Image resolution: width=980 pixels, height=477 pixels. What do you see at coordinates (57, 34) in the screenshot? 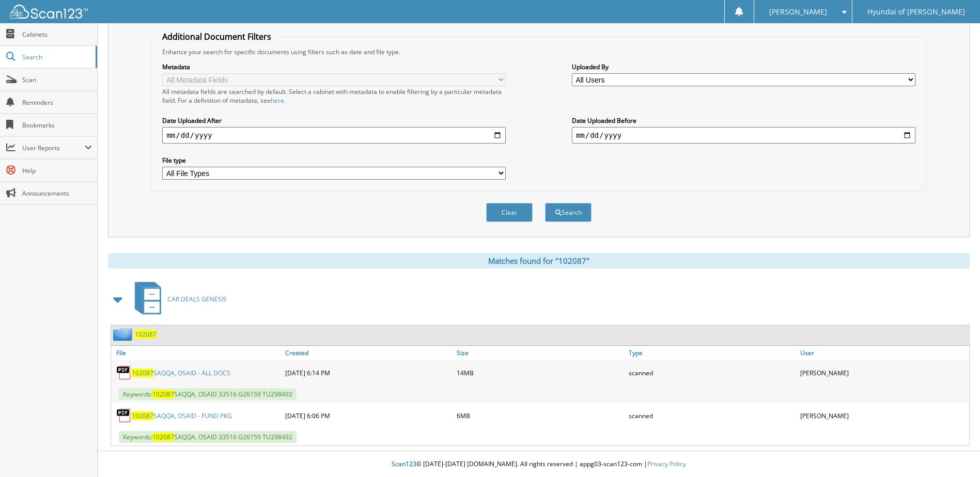
I see `span: Cabinets` at bounding box center [57, 34].